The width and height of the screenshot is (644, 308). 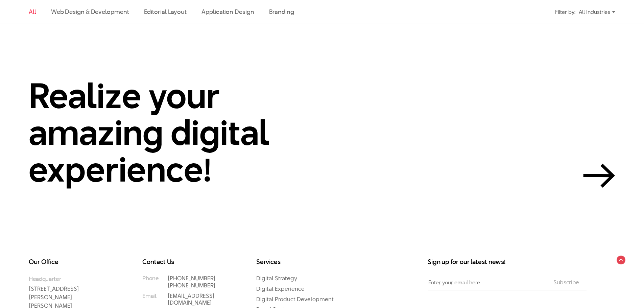 I want to click on a: Digital Experience, so click(x=281, y=289).